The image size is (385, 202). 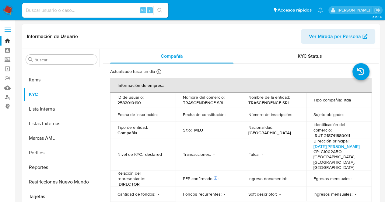 What do you see at coordinates (201, 179) in the screenshot?
I see `p: PEP confirmado :` at bounding box center [201, 179].